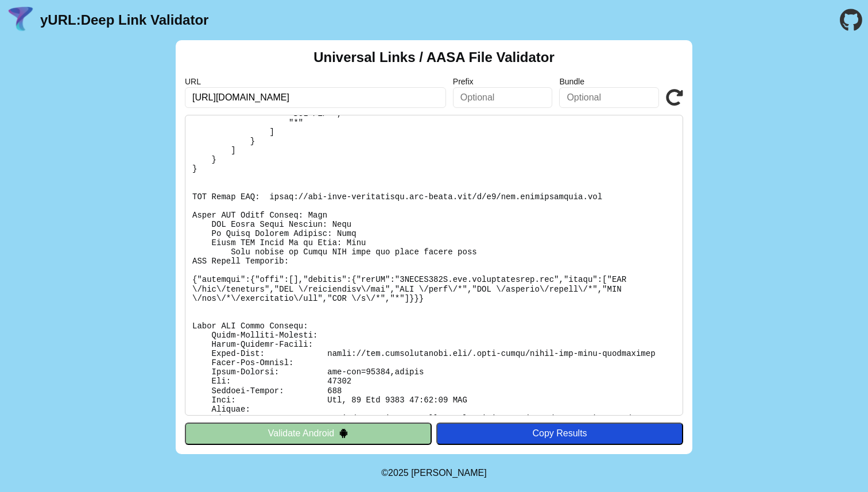  Describe the element at coordinates (398, 472) in the screenshot. I see `span: 2025` at that location.